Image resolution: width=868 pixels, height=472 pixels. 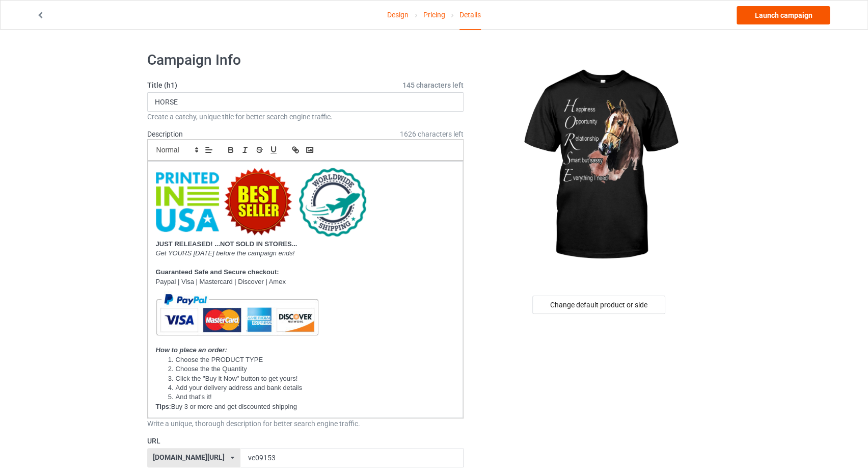 I want to click on span: 1626 characters left, so click(x=432, y=134).